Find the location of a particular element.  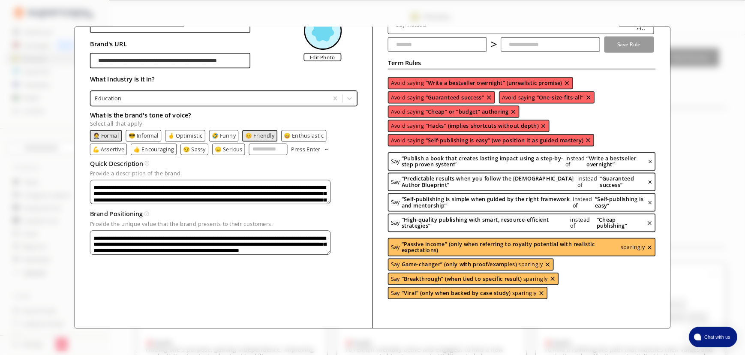

img: Tooltip Icon is located at coordinates (146, 213).